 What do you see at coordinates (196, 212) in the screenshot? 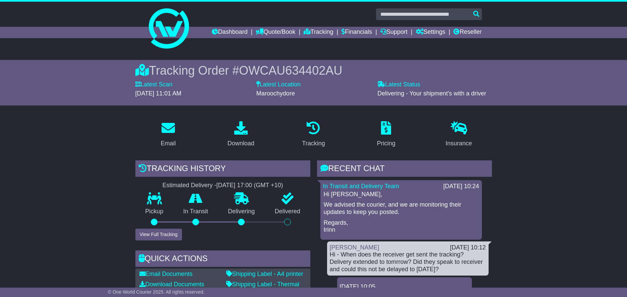
I see `p: In Transit` at bounding box center [196, 212].